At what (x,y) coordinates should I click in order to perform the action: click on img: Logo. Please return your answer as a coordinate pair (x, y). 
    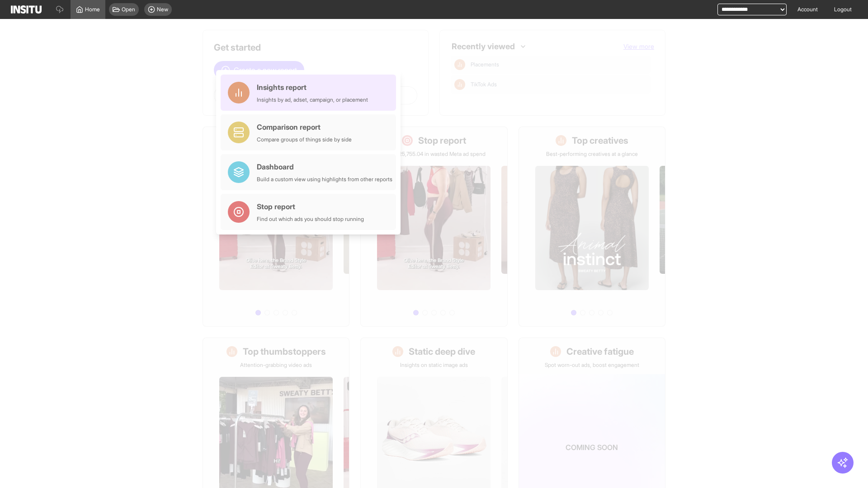
    Looking at the image, I should click on (26, 10).